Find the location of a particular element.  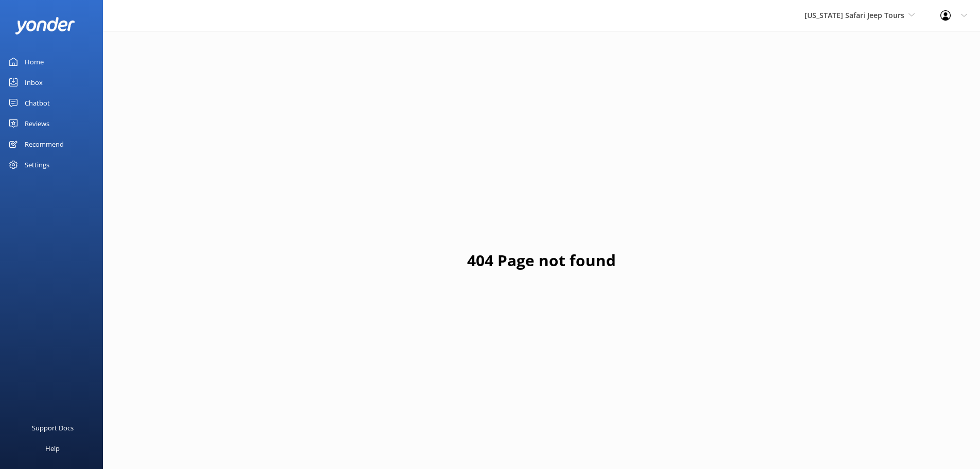

div: Home is located at coordinates (34, 62).